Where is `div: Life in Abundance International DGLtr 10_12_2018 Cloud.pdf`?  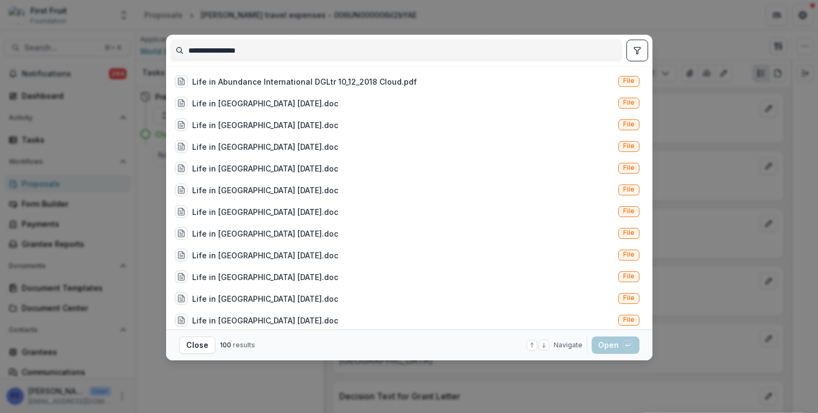 div: Life in Abundance International DGLtr 10_12_2018 Cloud.pdf is located at coordinates (305, 81).